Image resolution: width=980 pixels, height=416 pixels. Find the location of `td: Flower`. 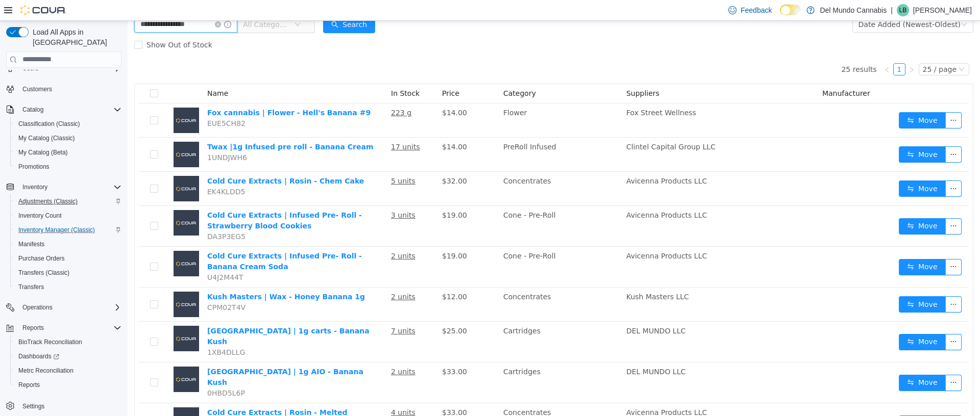

td: Flower is located at coordinates (433, 100).